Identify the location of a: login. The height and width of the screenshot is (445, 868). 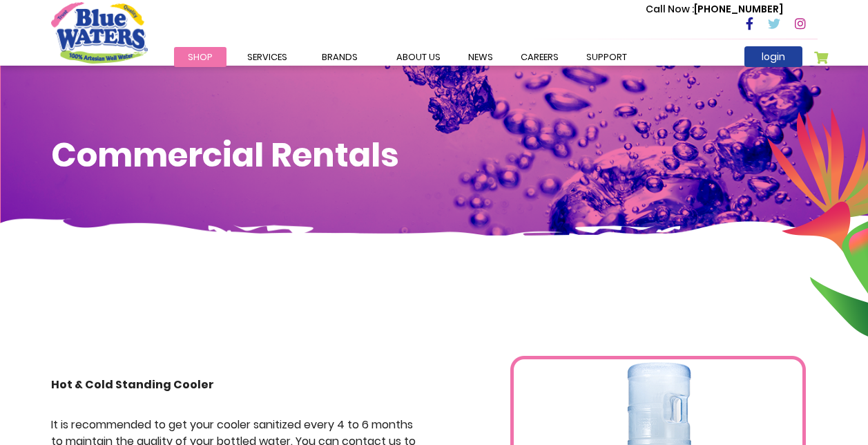
(773, 57).